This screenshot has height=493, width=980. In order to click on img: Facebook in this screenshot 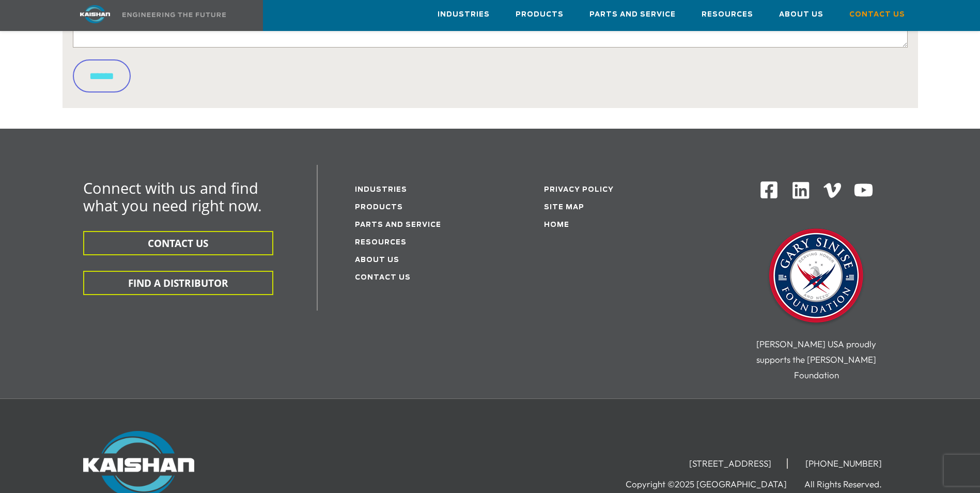, I will do `click(768, 190)`.